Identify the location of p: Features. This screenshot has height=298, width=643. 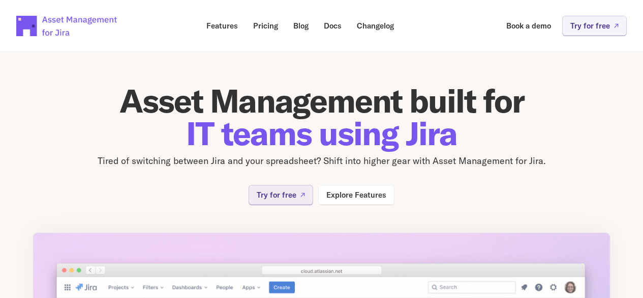
(222, 25).